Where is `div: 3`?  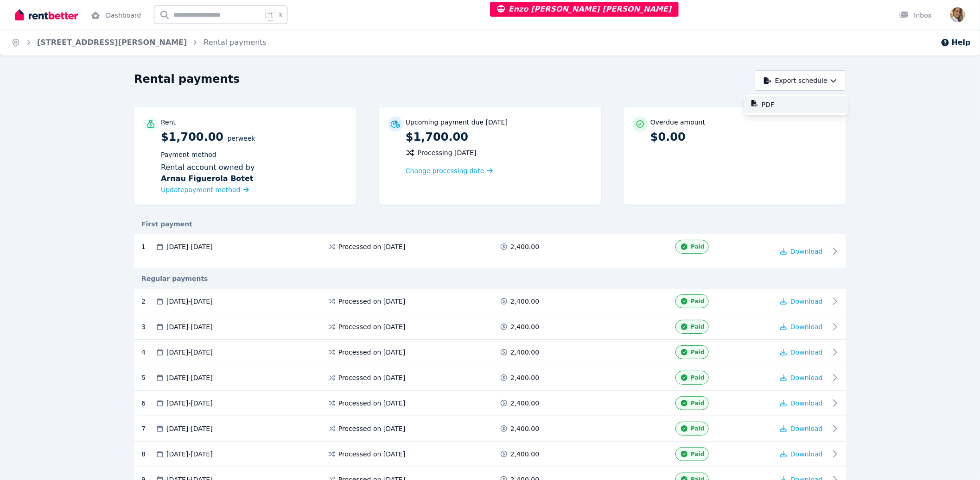 div: 3 is located at coordinates (149, 327).